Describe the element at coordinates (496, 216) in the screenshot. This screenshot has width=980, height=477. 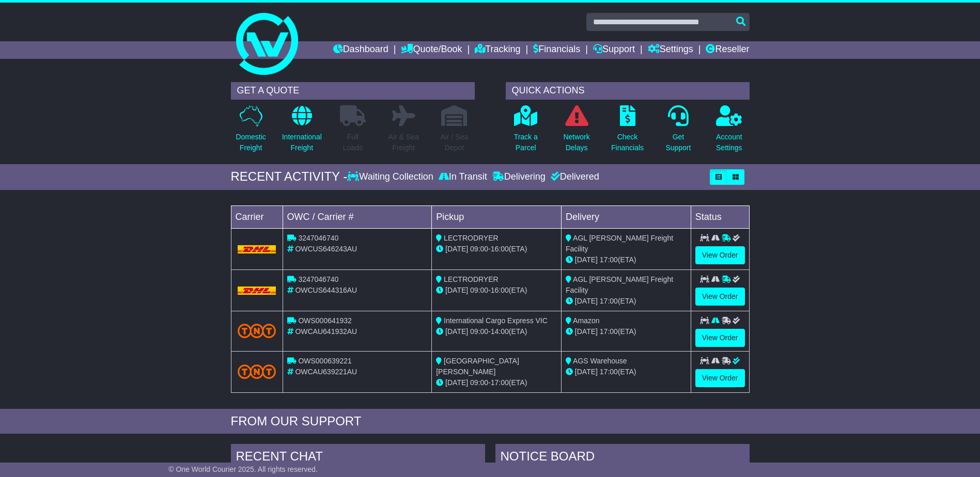
I see `td: Pickup` at that location.